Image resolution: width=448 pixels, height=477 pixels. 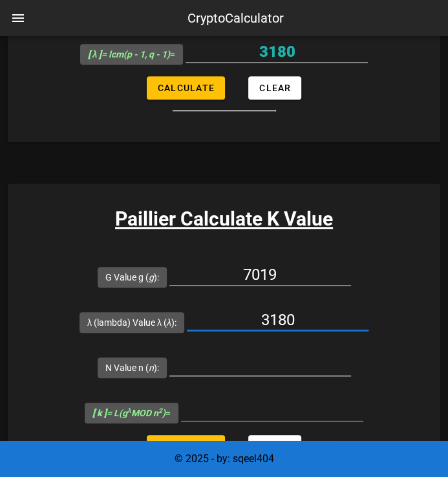 I want to click on i: g, so click(x=151, y=277).